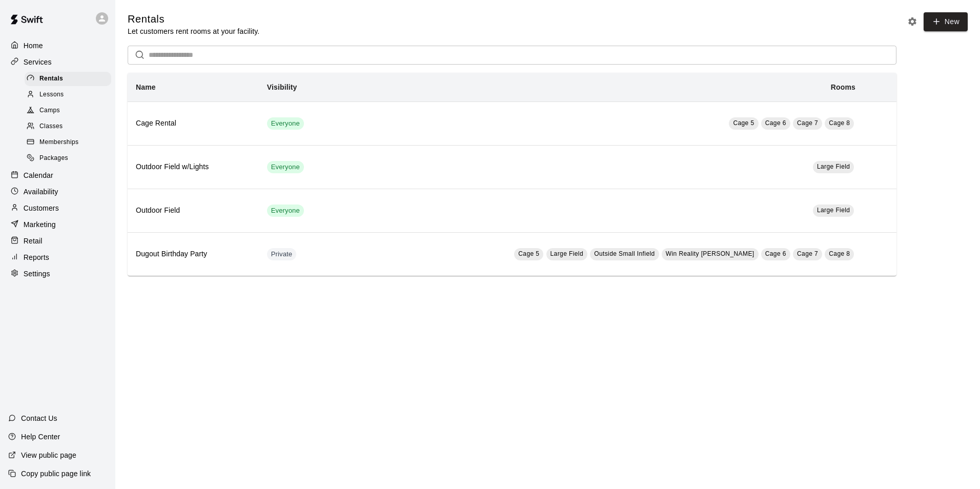  Describe the element at coordinates (37, 274) in the screenshot. I see `p: Settings` at that location.